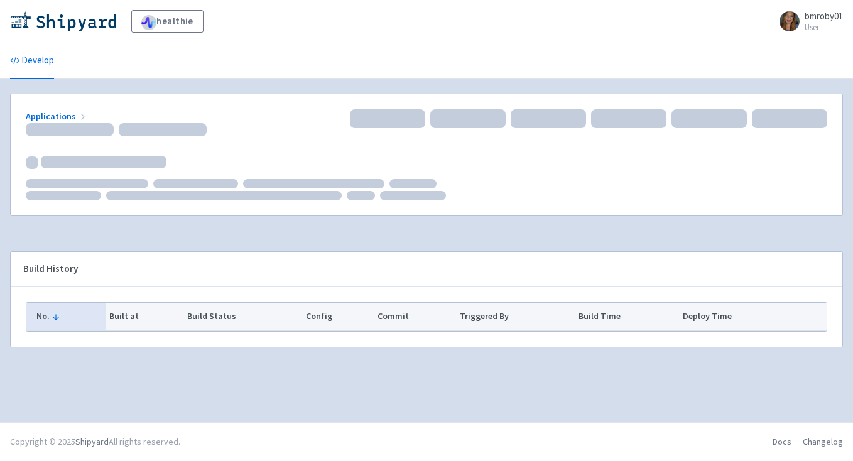  Describe the element at coordinates (95, 442) in the screenshot. I see `div: Copyright © 2025 All rights reserved.` at that location.